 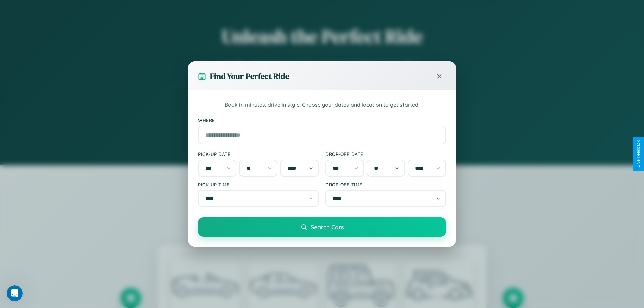 I want to click on label: Pick-up Time, so click(x=258, y=184).